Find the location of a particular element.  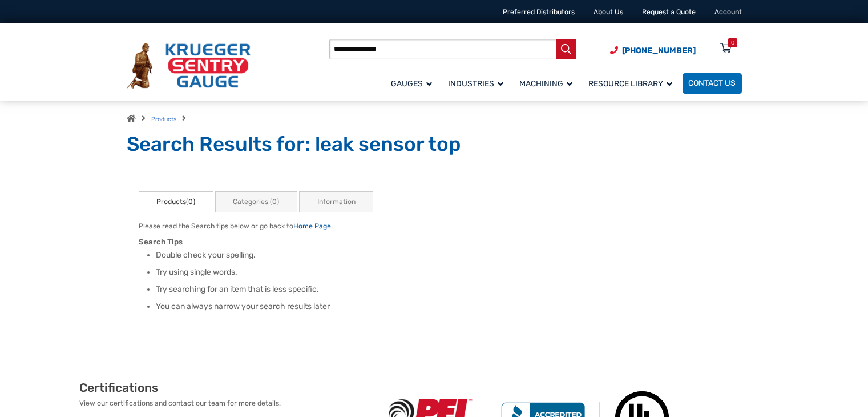

p: View our certifications and contact our team for more details. is located at coordinates (227, 404).